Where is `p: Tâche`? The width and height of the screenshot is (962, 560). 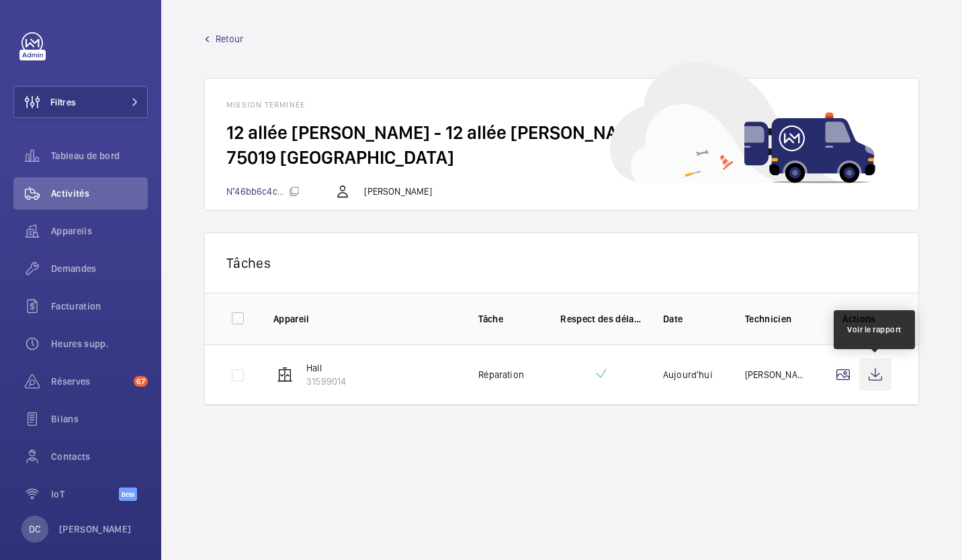 p: Tâche is located at coordinates (508, 319).